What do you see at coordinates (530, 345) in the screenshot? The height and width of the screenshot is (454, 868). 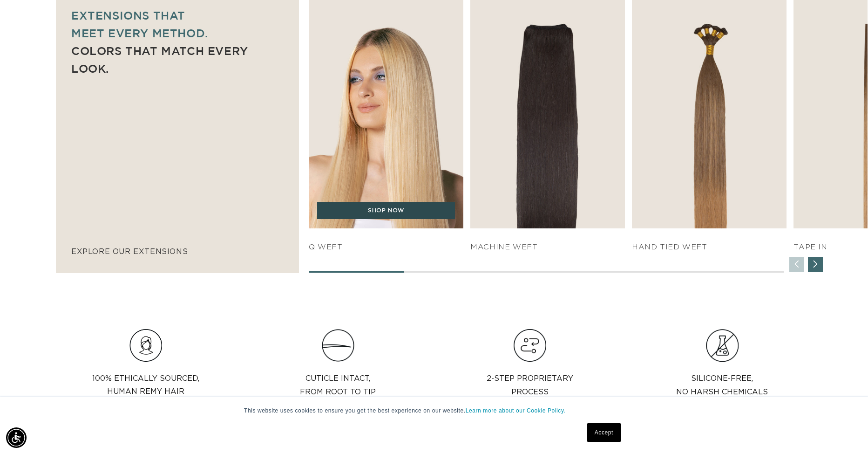 I see `img: Hair_Icon_e13bf847-e4cc-4568-9d64-78eb6e132bb2.png` at bounding box center [530, 345].